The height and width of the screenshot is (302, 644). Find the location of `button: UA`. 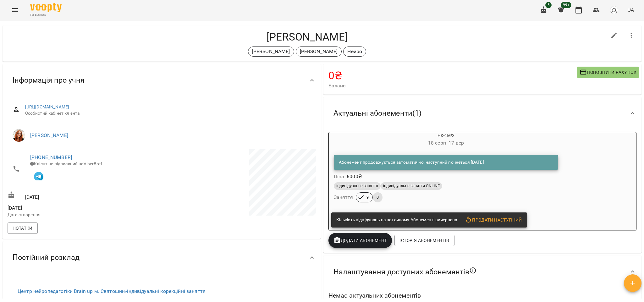

button: UA is located at coordinates (630, 10).